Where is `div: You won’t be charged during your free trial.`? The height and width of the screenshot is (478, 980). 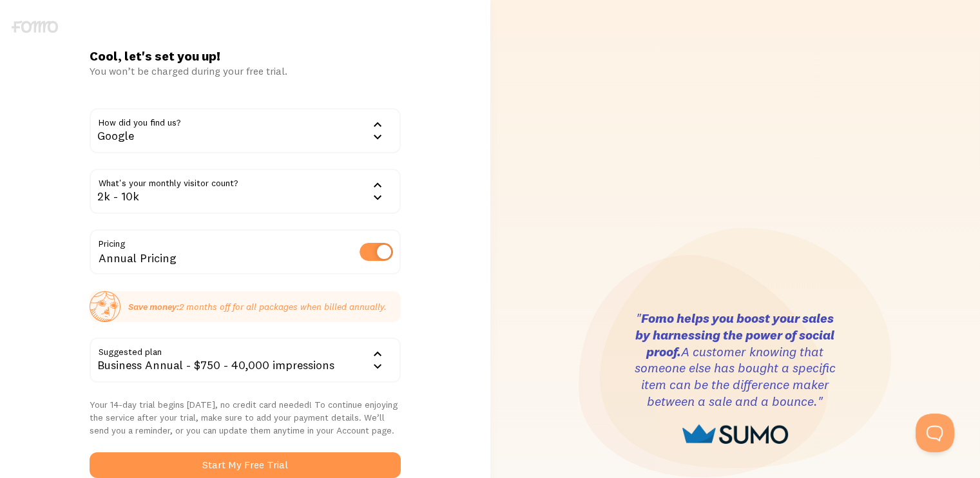
div: You won’t be charged during your free trial. is located at coordinates (245, 71).